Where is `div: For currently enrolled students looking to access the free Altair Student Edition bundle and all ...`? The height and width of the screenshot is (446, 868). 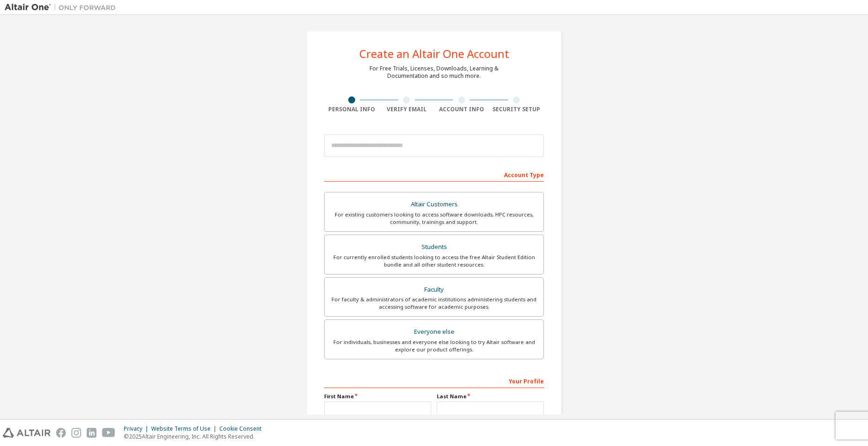 div: For currently enrolled students looking to access the free Altair Student Edition bundle and all ... is located at coordinates (434, 261).